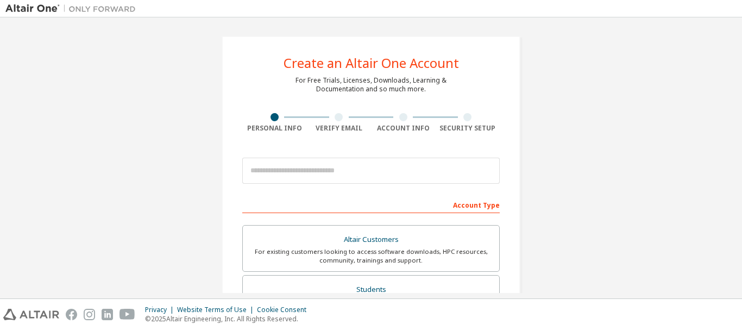 The width and height of the screenshot is (742, 330). I want to click on div: Verify Email, so click(339, 128).